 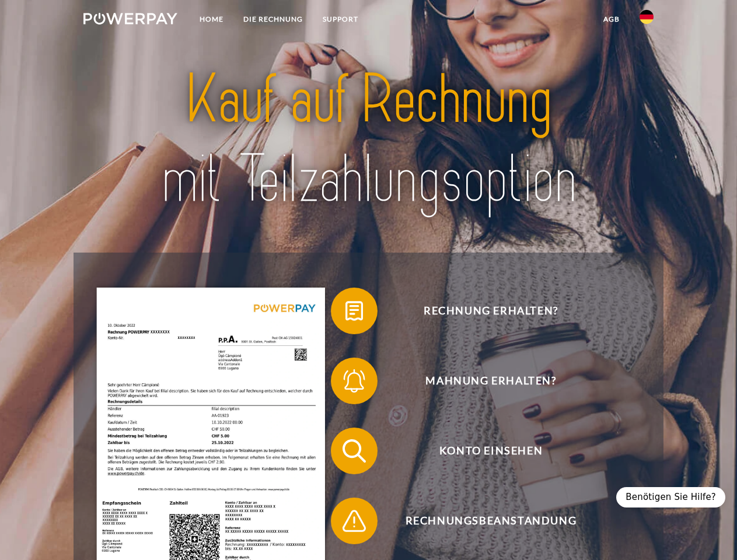 I want to click on img: de, so click(x=646, y=17).